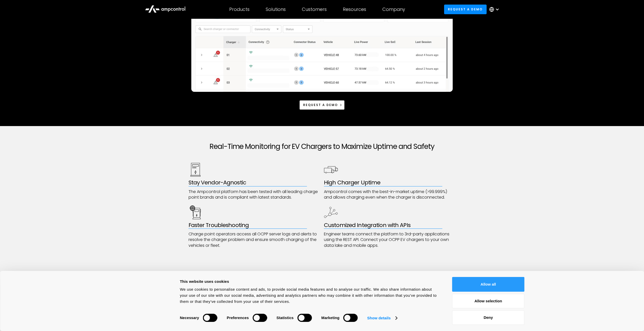 The width and height of the screenshot is (644, 331). What do you see at coordinates (180, 311) in the screenshot?
I see `legend: Consent Selection` at bounding box center [180, 311].